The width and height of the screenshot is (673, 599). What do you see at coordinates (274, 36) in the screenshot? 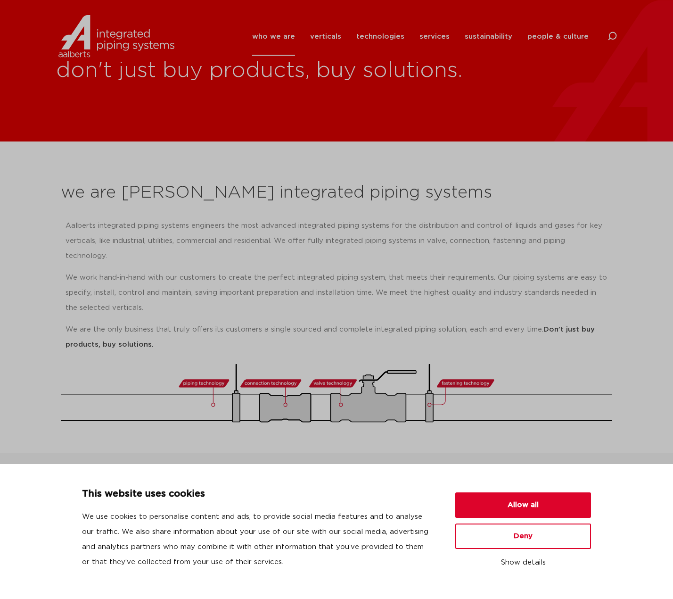
I see `a: who we are` at bounding box center [274, 36].